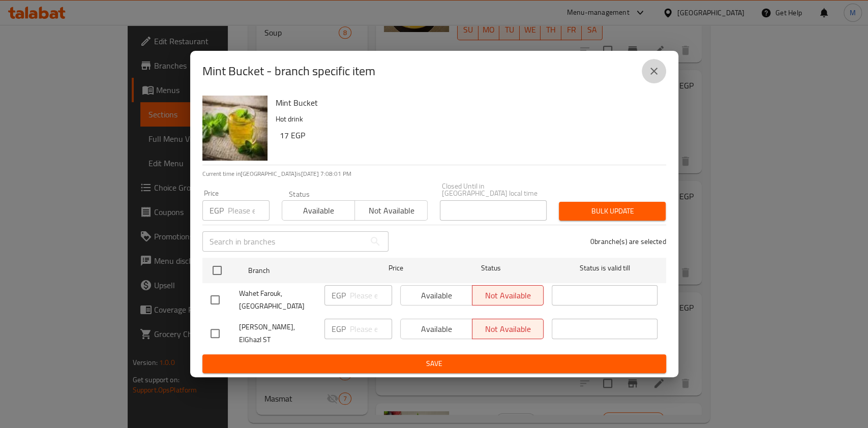 Image resolution: width=868 pixels, height=428 pixels. I want to click on span: Not available, so click(391, 210).